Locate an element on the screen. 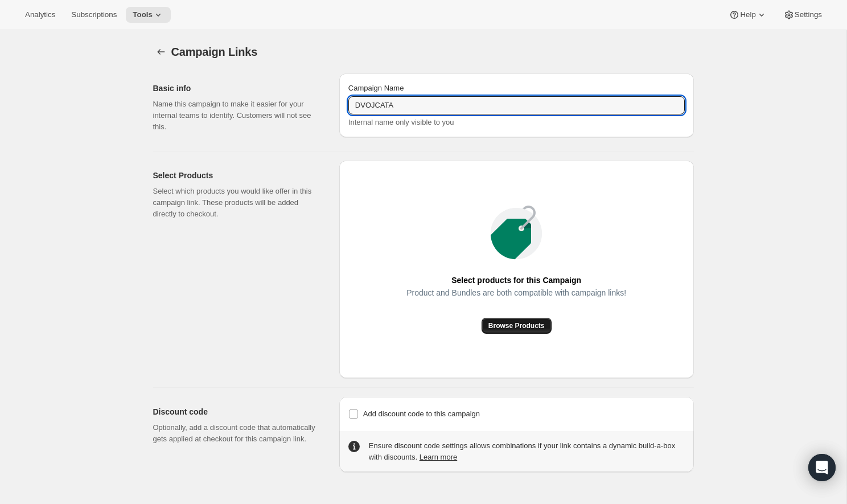  span: Help is located at coordinates (748, 15).